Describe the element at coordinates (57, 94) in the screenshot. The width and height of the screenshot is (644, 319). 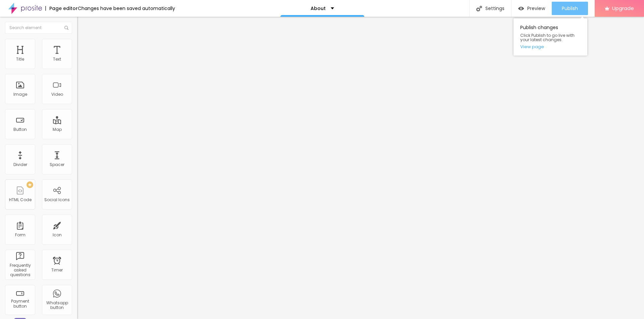
I see `div: Video` at that location.